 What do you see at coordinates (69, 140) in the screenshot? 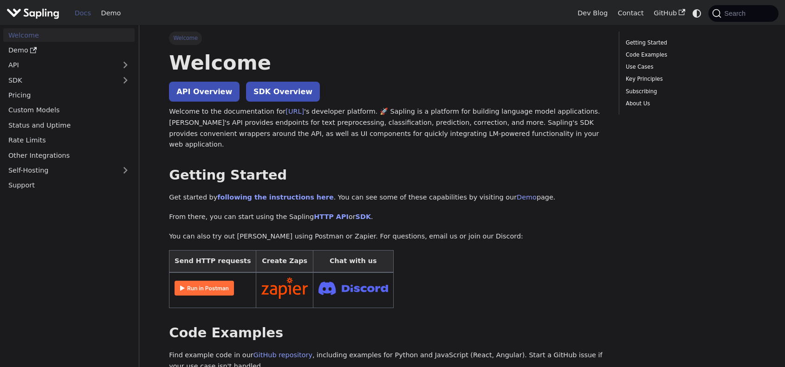
I see `a: Rate Limits` at bounding box center [69, 140].